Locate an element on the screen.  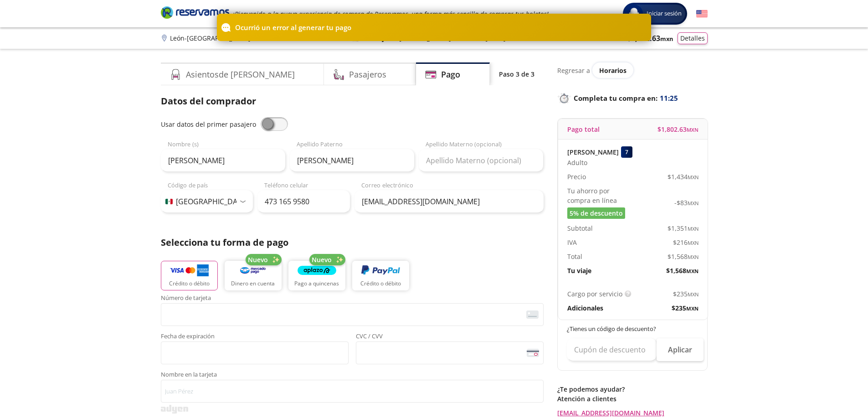
em: ¡Bienvenido a la nueva experiencia de compra de Reservamos, una forma más sencilla de comprar tus... is located at coordinates (390, 14).